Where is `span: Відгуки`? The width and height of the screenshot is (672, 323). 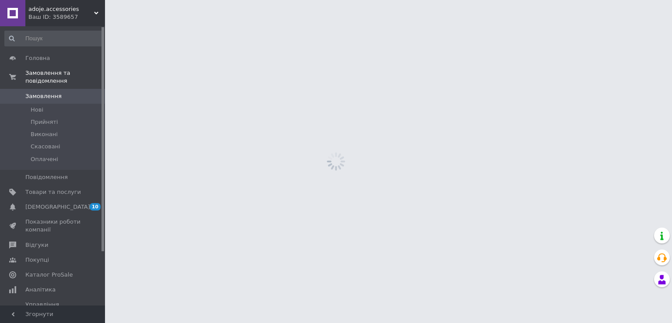 span: Відгуки is located at coordinates (37, 245).